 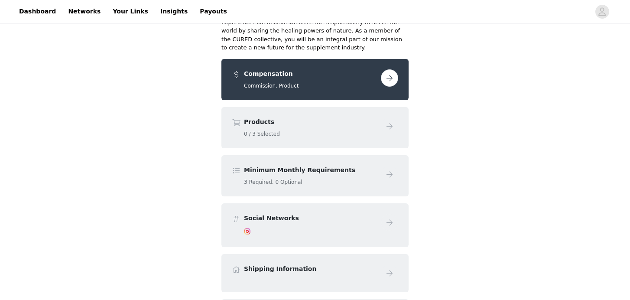 What do you see at coordinates (311, 170) in the screenshot?
I see `h4: Minimum Monthly Requirements` at bounding box center [311, 170].